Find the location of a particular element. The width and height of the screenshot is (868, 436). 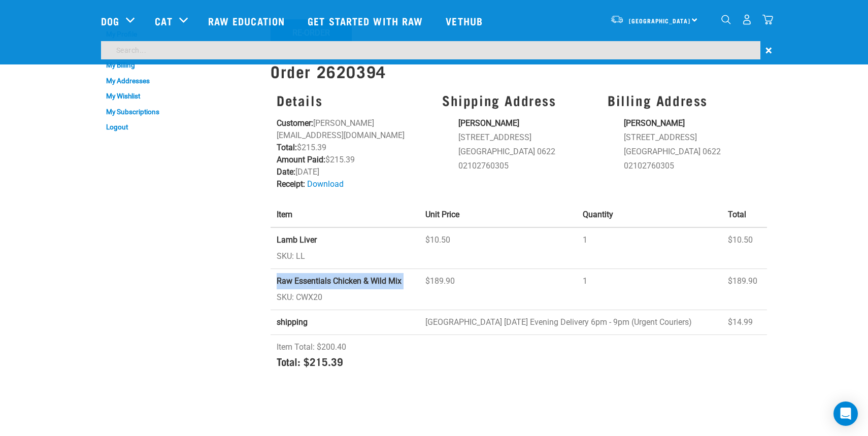

input: Search... is located at coordinates (430, 50).